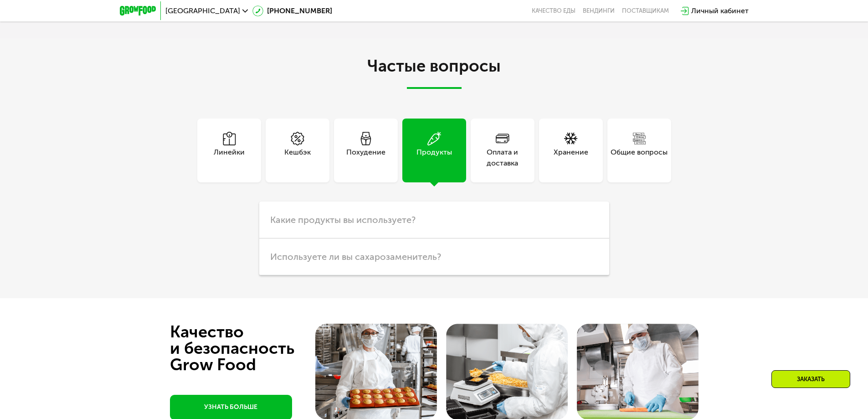 The image size is (868, 419). I want to click on span: Используете ли вы сахарозаменитель?, so click(356, 257).